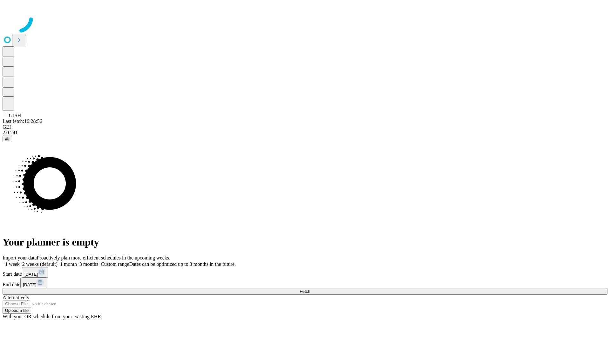 The image size is (610, 343). What do you see at coordinates (182, 264) in the screenshot?
I see `span: Dates can be optimized up to 3 months in the future.` at bounding box center [182, 264].